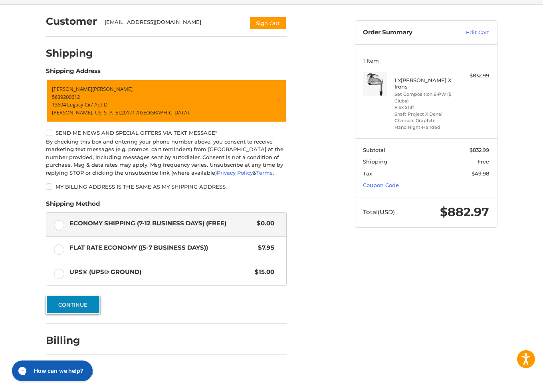 This screenshot has width=543, height=392. Describe the element at coordinates (160, 272) in the screenshot. I see `span: UPS® (UPS® Ground)` at that location.